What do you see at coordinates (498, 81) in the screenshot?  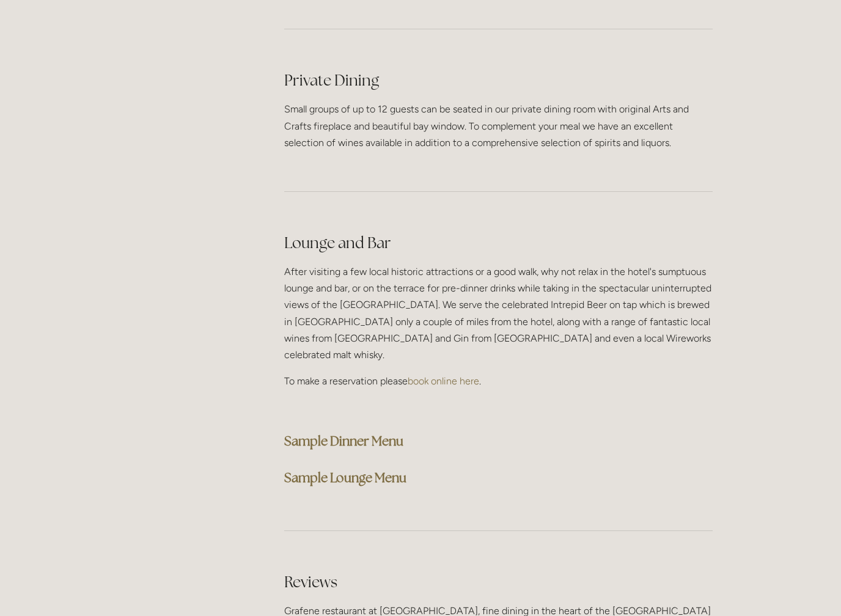 I see `h2: Private Dining` at bounding box center [498, 81].